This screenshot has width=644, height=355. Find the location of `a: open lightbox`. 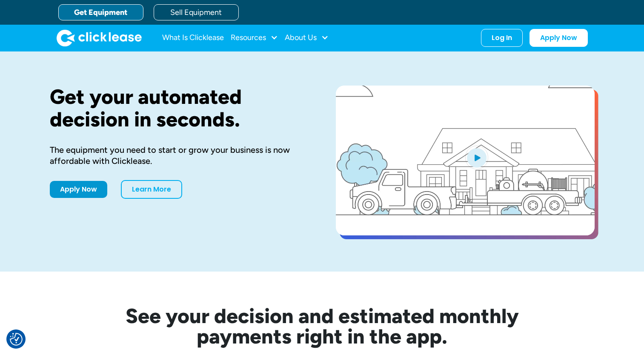

a: open lightbox is located at coordinates (465, 161).